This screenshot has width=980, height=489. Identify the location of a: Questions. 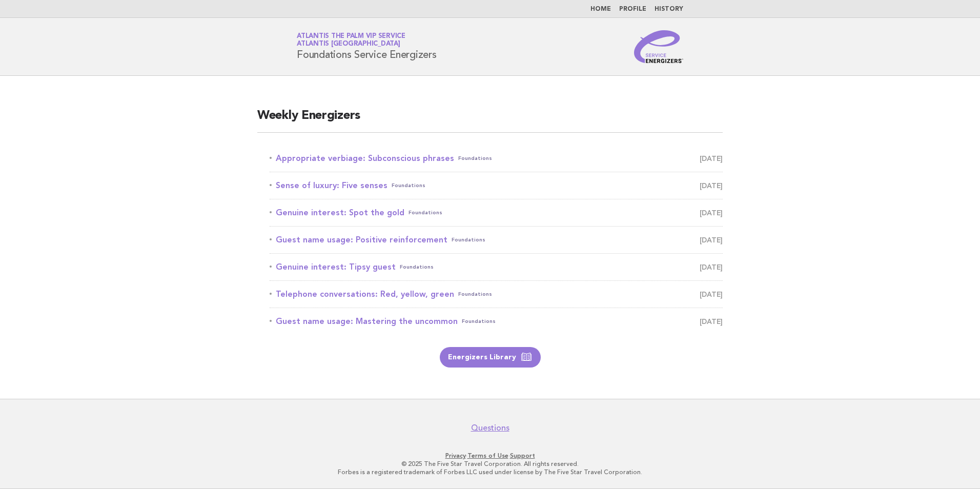
(490, 428).